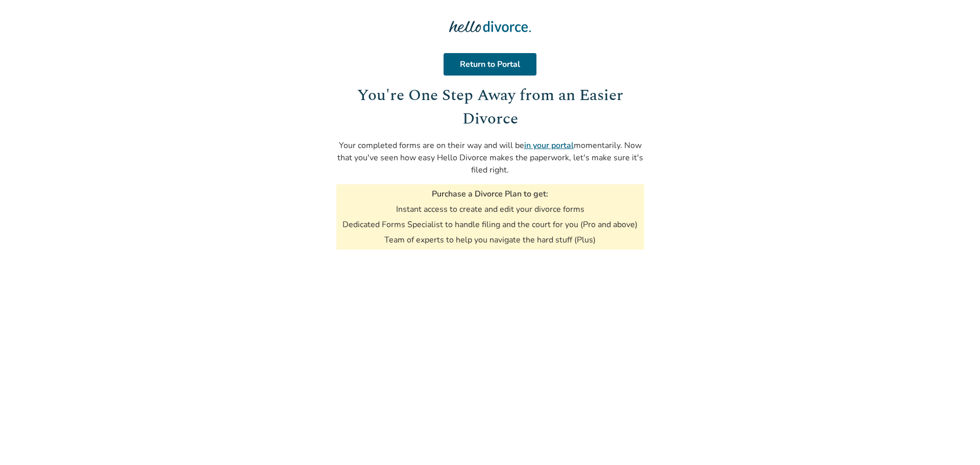  I want to click on li: Team of experts to help you navigate the hard stuff (Plus), so click(490, 240).